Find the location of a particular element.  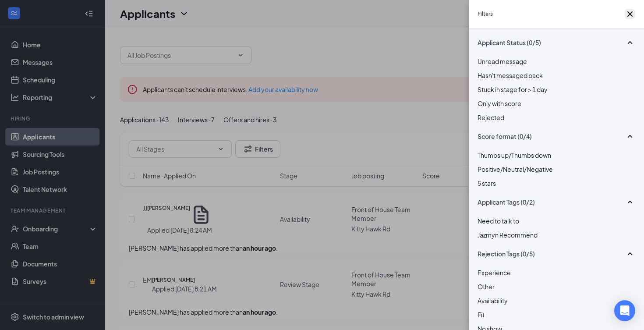

button: Cross is located at coordinates (630, 14).